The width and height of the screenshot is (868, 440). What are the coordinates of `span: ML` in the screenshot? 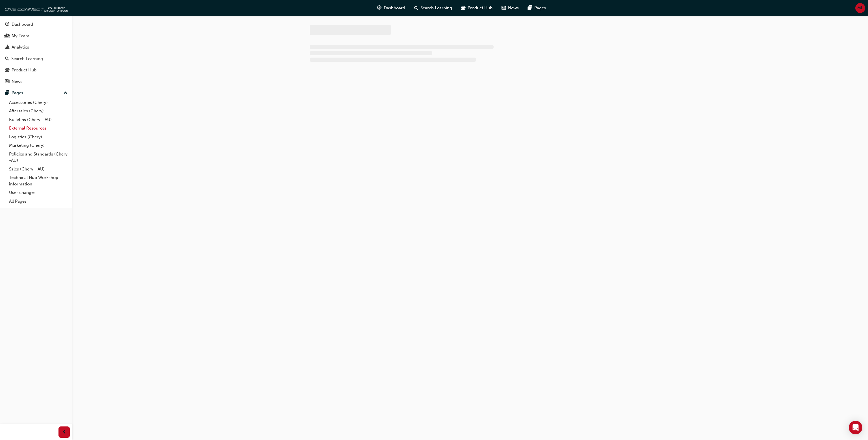 It's located at (860, 8).